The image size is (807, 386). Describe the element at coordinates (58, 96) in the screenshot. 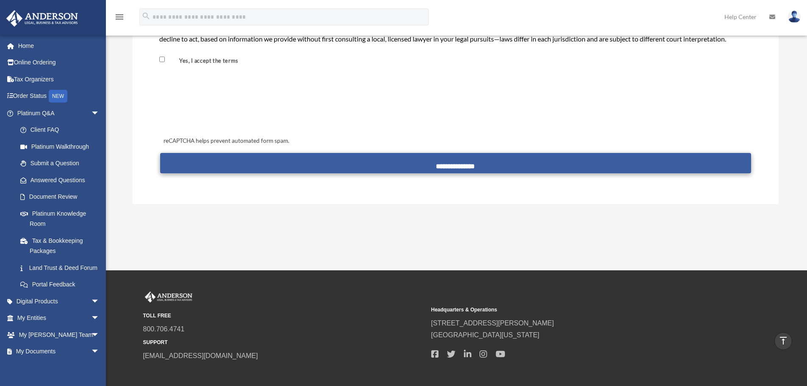

I see `div: NEW` at that location.